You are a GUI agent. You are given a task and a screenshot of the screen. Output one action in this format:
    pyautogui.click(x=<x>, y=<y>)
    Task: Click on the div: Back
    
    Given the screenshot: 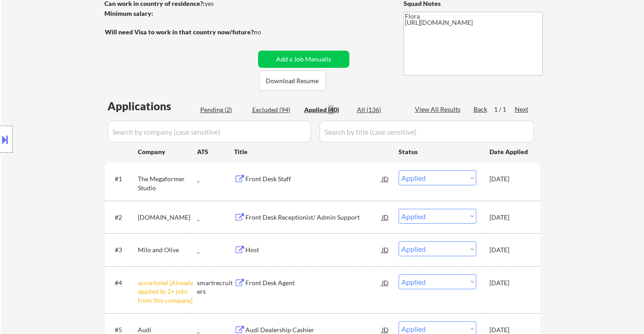 What is the action you would take?
    pyautogui.click(x=481, y=109)
    